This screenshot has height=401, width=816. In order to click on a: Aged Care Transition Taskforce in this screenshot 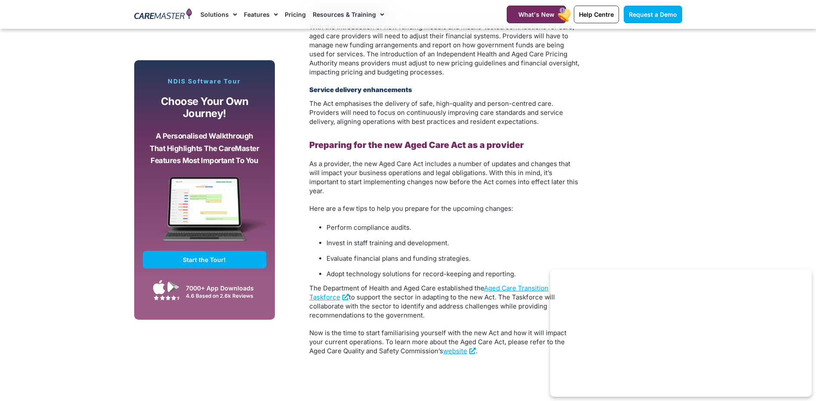, I will do `click(429, 293)`.